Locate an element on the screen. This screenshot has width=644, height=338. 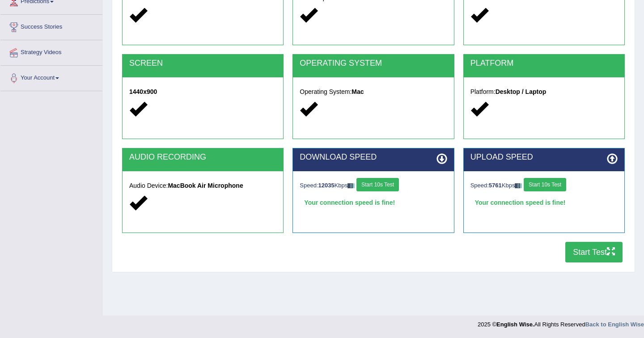
h5: Audio Device: is located at coordinates (203, 185).